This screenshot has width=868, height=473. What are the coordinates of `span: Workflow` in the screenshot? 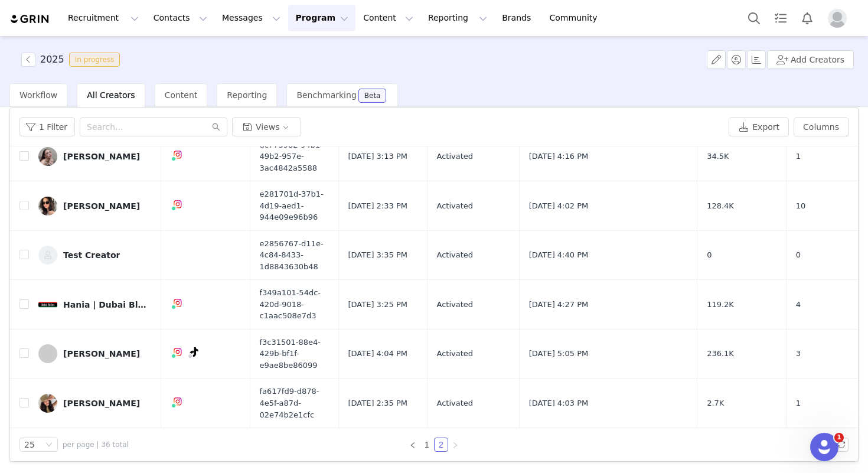 It's located at (38, 95).